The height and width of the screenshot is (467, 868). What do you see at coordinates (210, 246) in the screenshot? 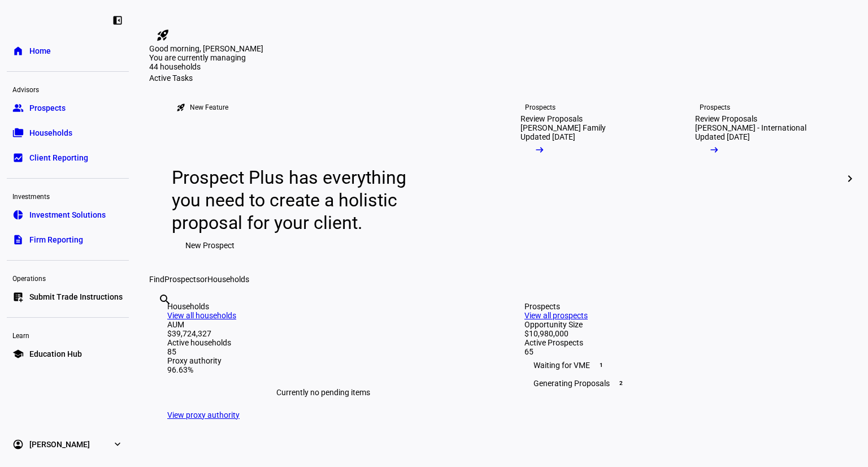
I see `button: New Prospect` at bounding box center [210, 246].